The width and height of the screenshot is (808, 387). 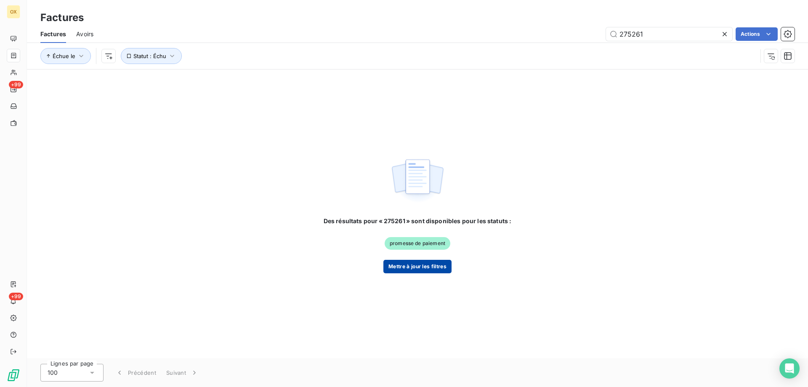 I want to click on button: Précédent, so click(x=136, y=373).